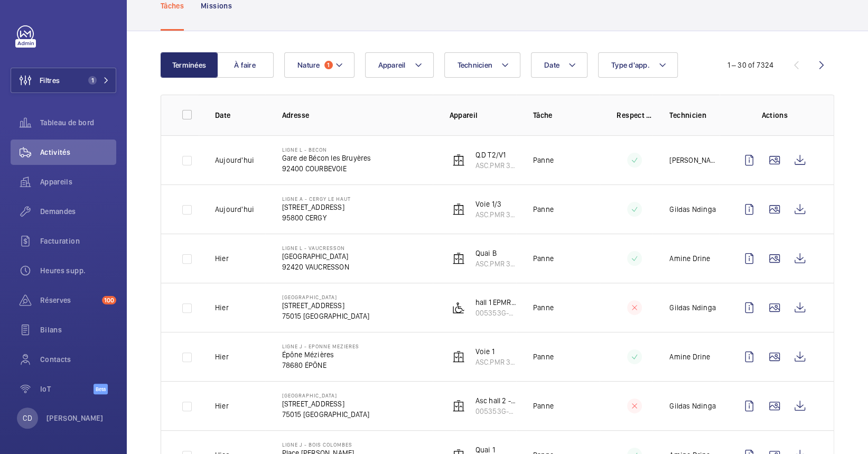 The image size is (868, 454). Describe the element at coordinates (495, 155) in the screenshot. I see `p: Q.D T2/V1` at that location.